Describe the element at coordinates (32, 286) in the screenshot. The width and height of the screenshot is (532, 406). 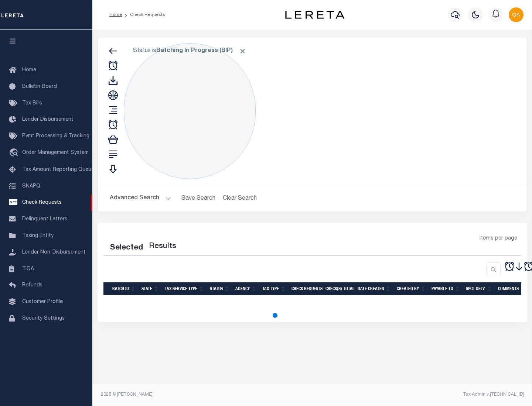
I see `span: Refunds` at that location.